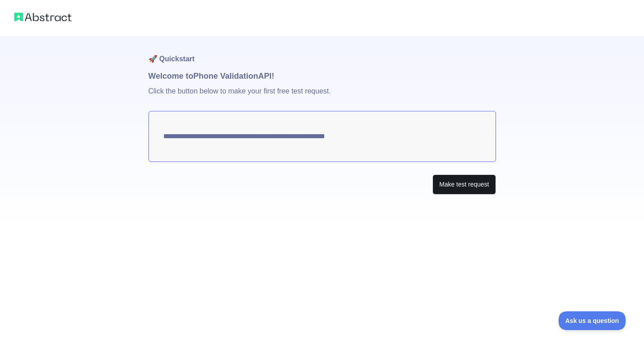 This screenshot has height=348, width=644. Describe the element at coordinates (463, 184) in the screenshot. I see `button: Make test request` at that location.